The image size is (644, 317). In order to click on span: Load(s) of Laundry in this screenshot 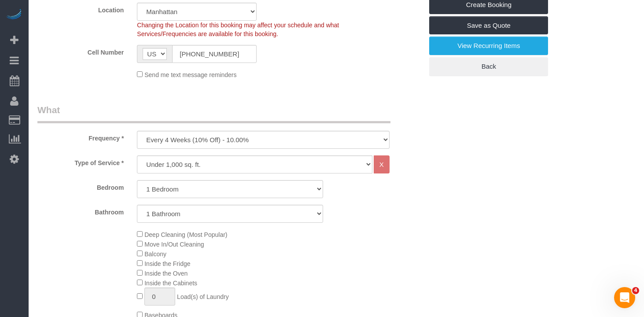, I will do `click(203, 296)`.